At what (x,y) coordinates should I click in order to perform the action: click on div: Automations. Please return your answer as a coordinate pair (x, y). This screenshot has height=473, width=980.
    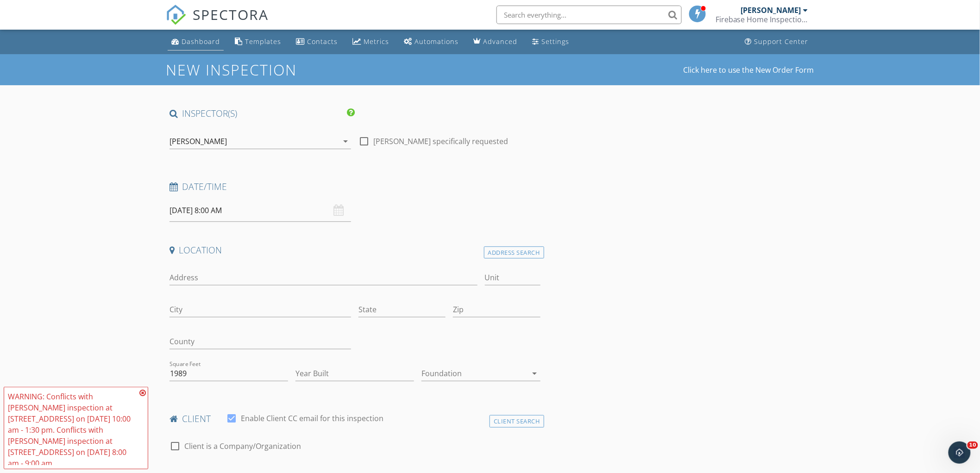
    Looking at the image, I should click on (436, 41).